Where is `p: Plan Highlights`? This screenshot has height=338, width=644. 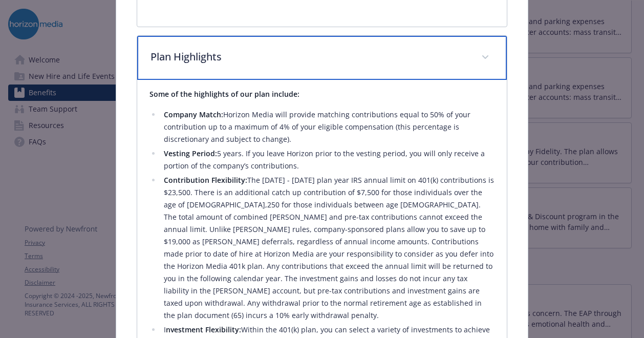
p: Plan Highlights is located at coordinates (309, 57).